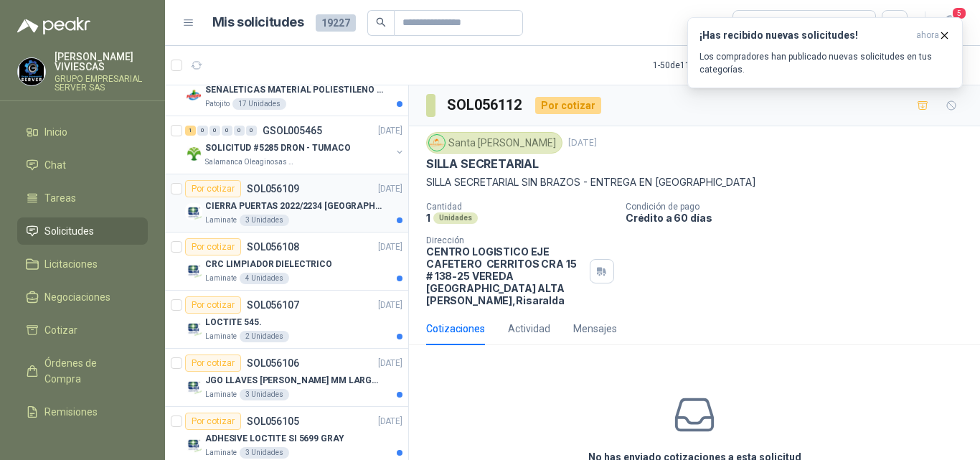 This screenshot has width=980, height=460. What do you see at coordinates (928, 36) in the screenshot?
I see `span: ahora` at bounding box center [928, 36].